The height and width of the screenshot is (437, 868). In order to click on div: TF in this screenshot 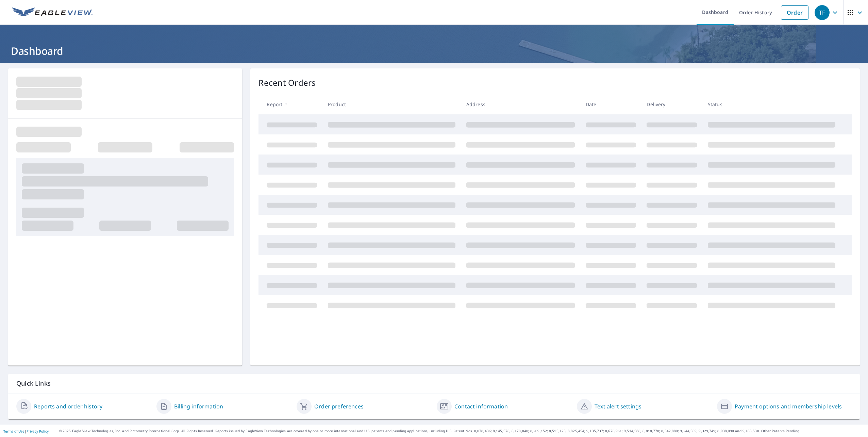, I will do `click(822, 13)`.